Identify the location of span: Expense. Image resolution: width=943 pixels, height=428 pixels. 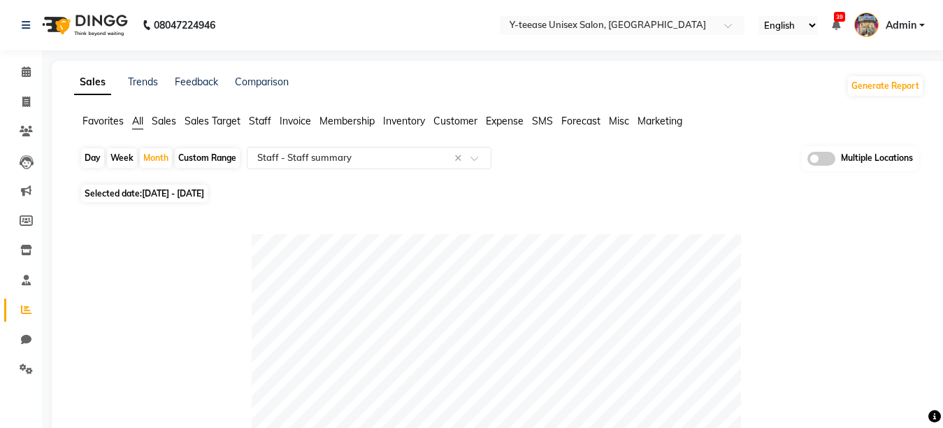
(505, 121).